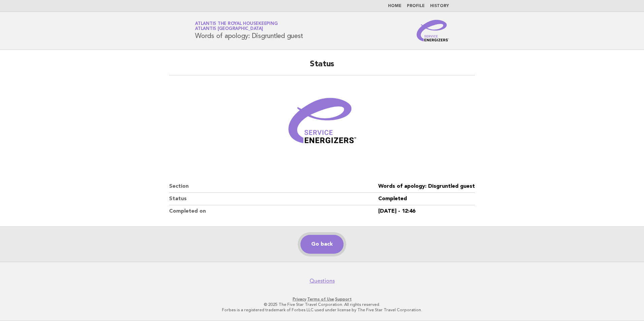  I want to click on dd: Words of apology: Disgruntled guest, so click(426, 186).